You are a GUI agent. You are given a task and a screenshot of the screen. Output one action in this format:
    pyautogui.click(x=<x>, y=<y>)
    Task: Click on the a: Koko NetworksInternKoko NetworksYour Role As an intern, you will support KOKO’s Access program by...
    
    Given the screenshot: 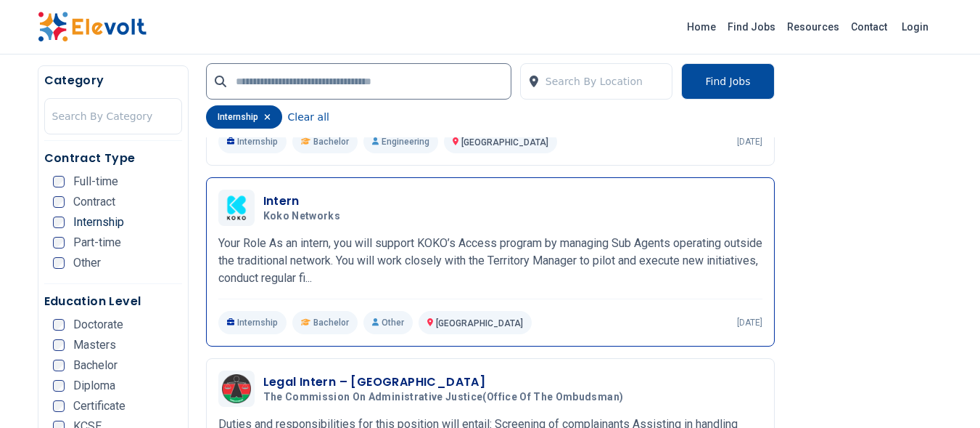 What is the action you would take?
    pyautogui.click(x=491, y=261)
    